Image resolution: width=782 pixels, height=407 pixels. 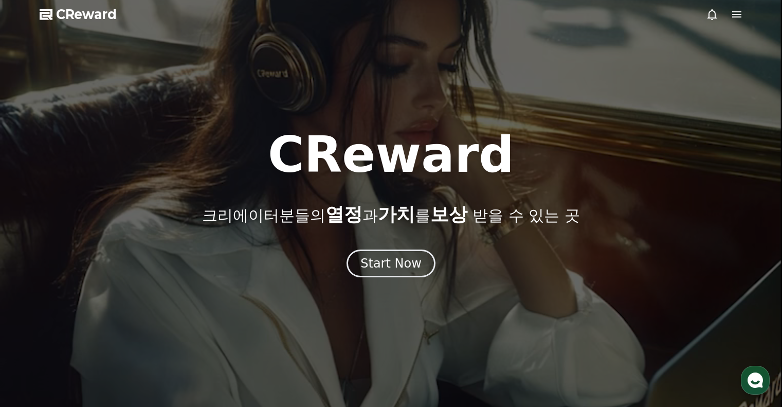 I want to click on p: 크리에이터분들의 과 를 받을 수 있는 곳, so click(x=391, y=214).